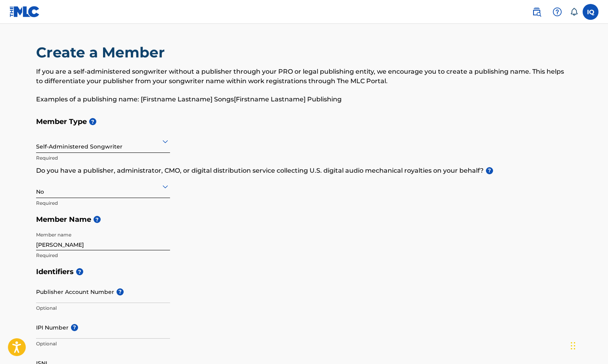 This screenshot has width=608, height=364. Describe the element at coordinates (304, 171) in the screenshot. I see `p: Do you have a publisher, administrator, CMO, or digital distribution service collecting U.S. digi...` at that location.